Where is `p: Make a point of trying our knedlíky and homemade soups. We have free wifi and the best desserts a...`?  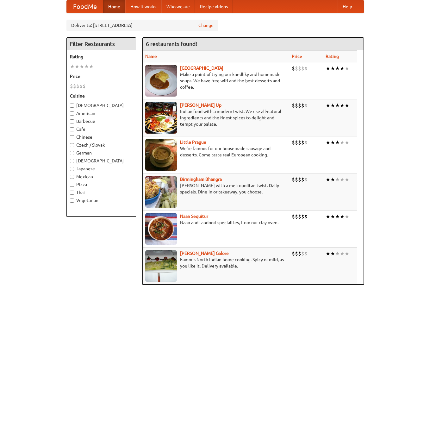 p: Make a point of trying our knedlíky and homemade soups. We have free wifi and the best desserts a... is located at coordinates (216, 81).